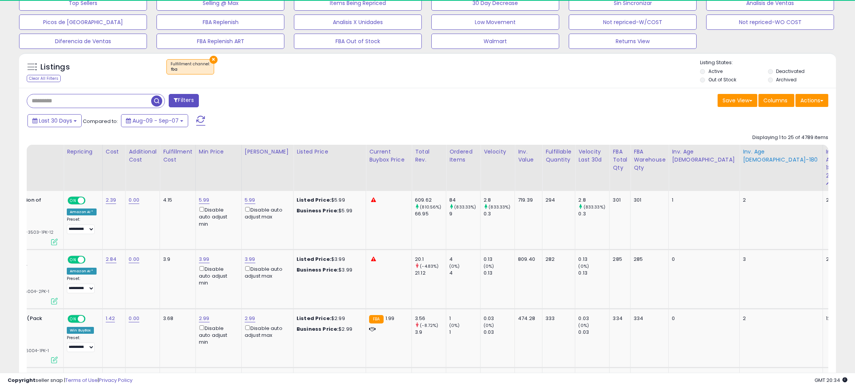 The height and width of the screenshot is (388, 855). Describe the element at coordinates (177, 156) in the screenshot. I see `div: Fulfillment Cost` at that location.